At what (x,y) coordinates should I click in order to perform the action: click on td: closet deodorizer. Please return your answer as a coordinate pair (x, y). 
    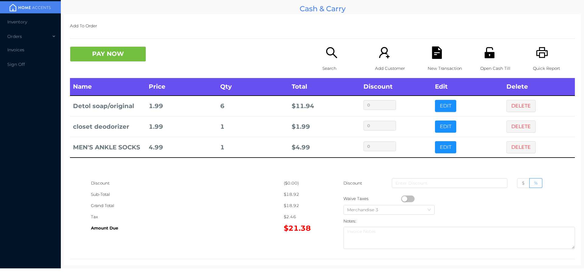
    Looking at the image, I should click on (108, 127).